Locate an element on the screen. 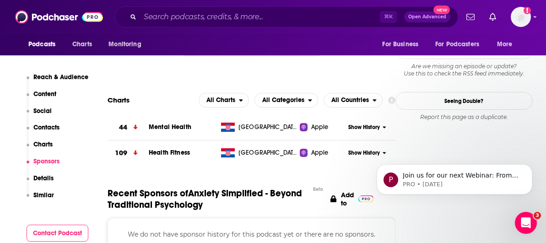  h2: Categories is located at coordinates (286, 100).